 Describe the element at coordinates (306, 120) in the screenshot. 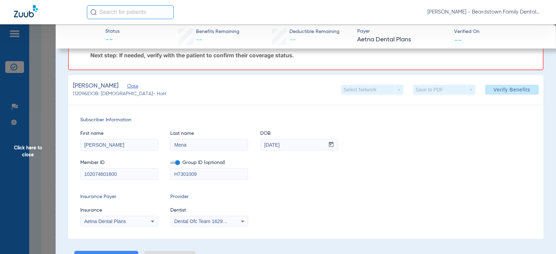

I see `span: Subscriber Information` at that location.